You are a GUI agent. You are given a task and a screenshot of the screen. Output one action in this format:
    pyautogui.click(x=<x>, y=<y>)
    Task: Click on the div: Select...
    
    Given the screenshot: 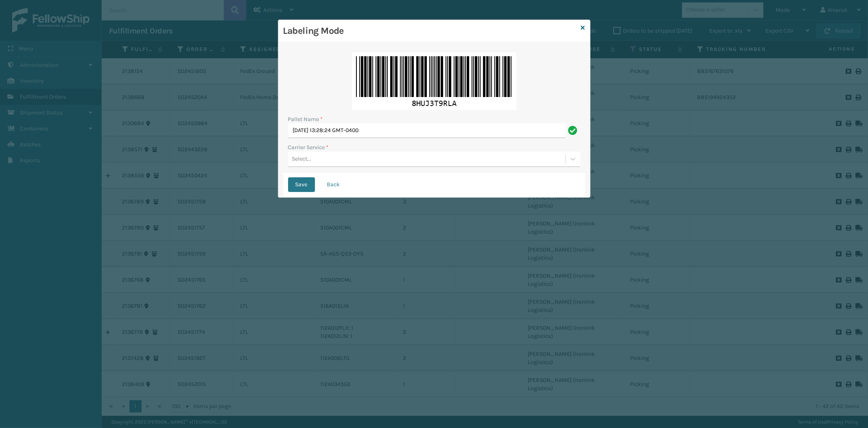 What is the action you would take?
    pyautogui.click(x=301, y=159)
    